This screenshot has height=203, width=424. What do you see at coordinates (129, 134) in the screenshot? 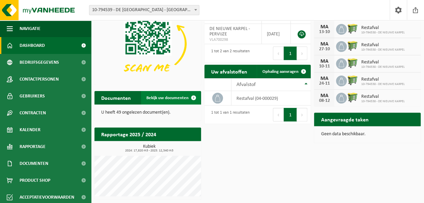
I see `h2: Rapportage 2025 / 2024` at bounding box center [129, 134].